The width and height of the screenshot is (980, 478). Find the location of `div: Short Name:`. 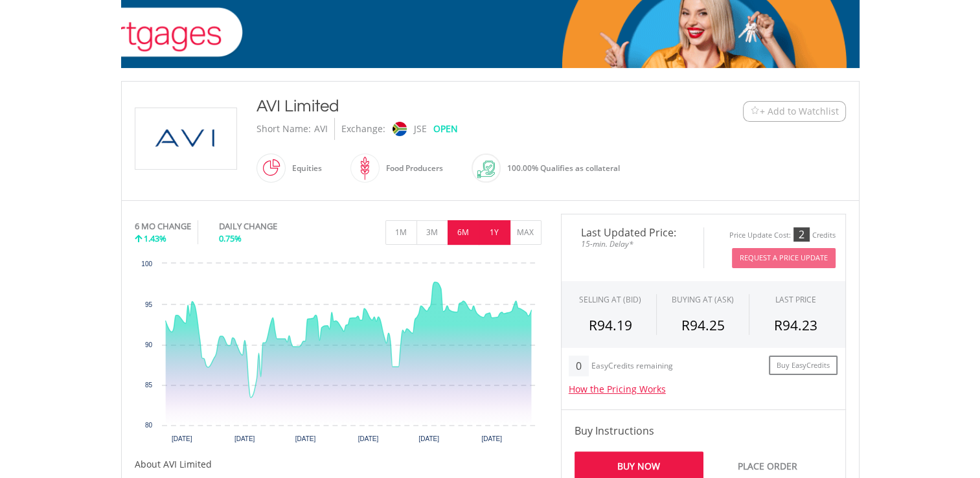

div: Short Name: is located at coordinates (284, 129).